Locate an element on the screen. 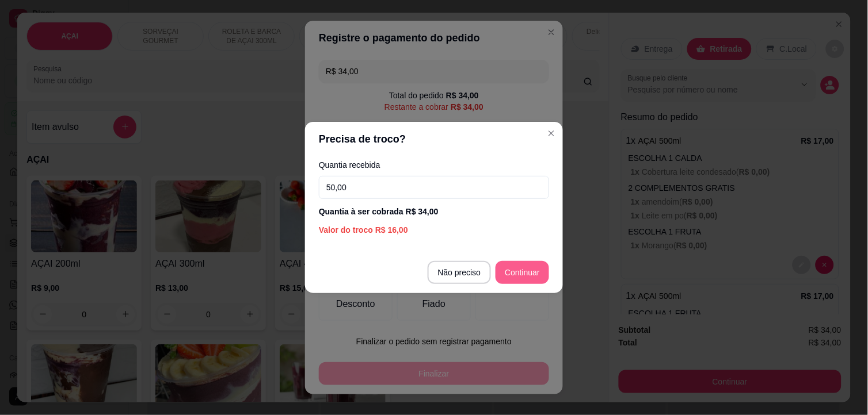 The image size is (868, 415). label: Quantia recebida is located at coordinates (434, 165).